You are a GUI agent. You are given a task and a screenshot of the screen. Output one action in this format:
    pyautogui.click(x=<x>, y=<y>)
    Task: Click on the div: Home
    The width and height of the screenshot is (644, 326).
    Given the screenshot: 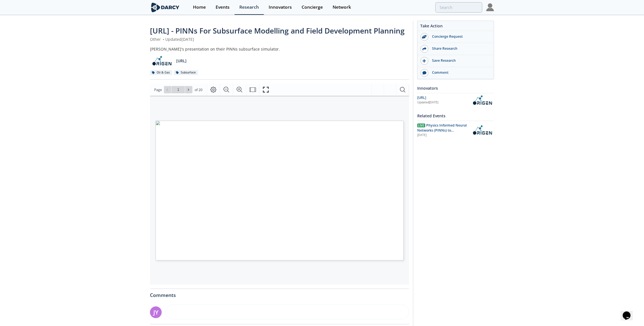 What is the action you would take?
    pyautogui.click(x=200, y=7)
    